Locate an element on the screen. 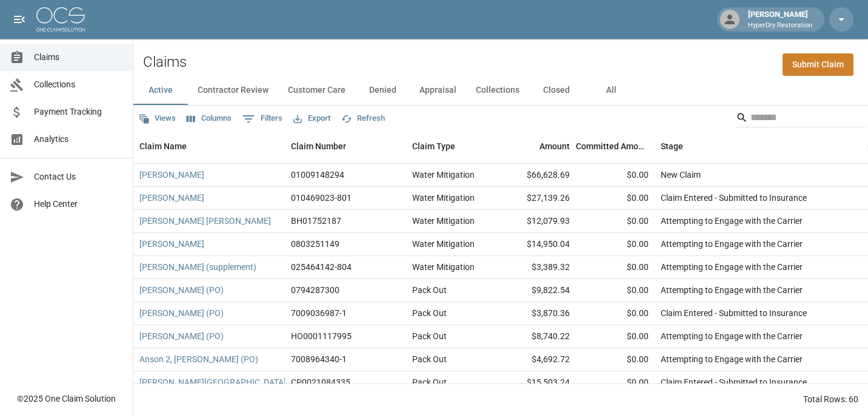 This screenshot has height=415, width=868. button: Active is located at coordinates (161, 90).